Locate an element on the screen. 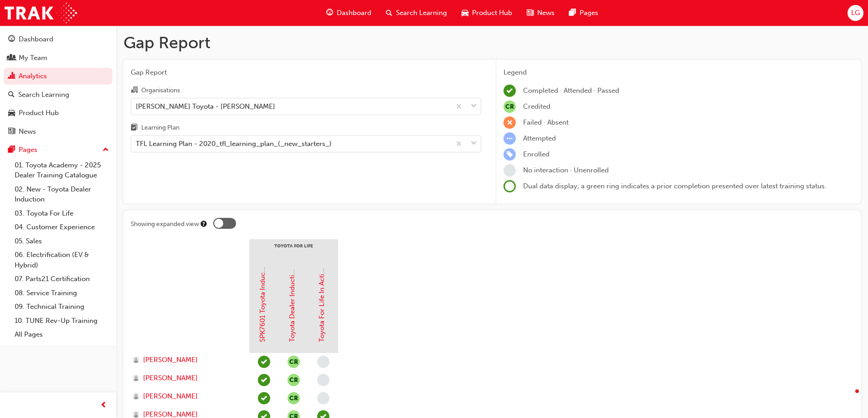 This screenshot has height=418, width=868. span: learningRecordVerb_ATTEMPT-icon is located at coordinates (510, 138).